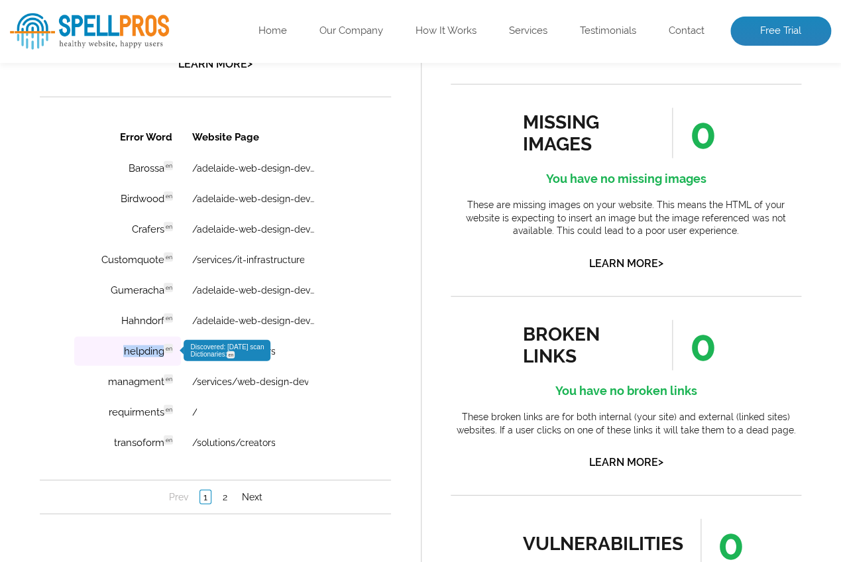 Image resolution: width=841 pixels, height=562 pixels. Describe the element at coordinates (602, 543) in the screenshot. I see `div: vulnerabilities` at that location.